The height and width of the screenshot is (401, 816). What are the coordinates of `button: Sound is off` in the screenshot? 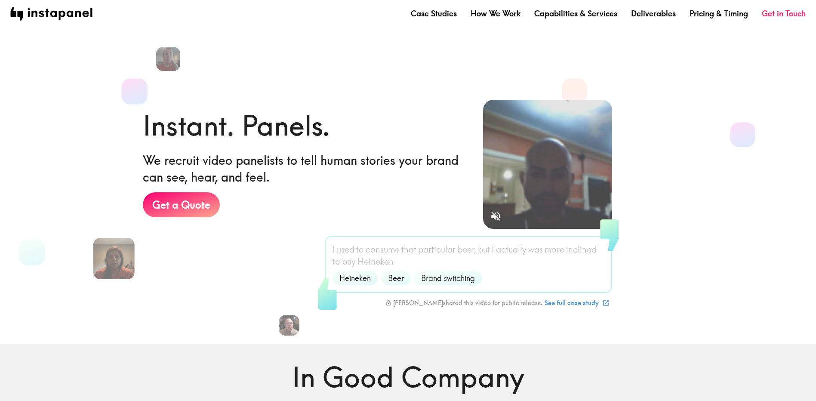 It's located at (496, 216).